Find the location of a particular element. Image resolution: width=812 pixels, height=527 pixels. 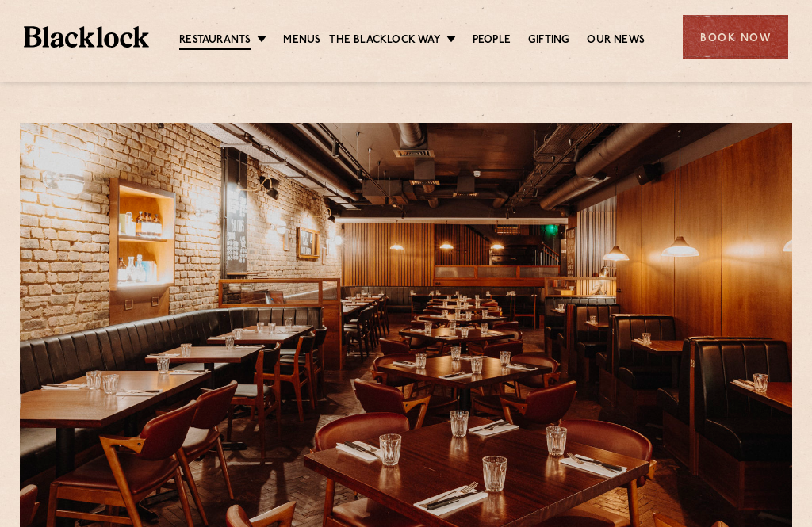

a: Gifting is located at coordinates (549, 41).